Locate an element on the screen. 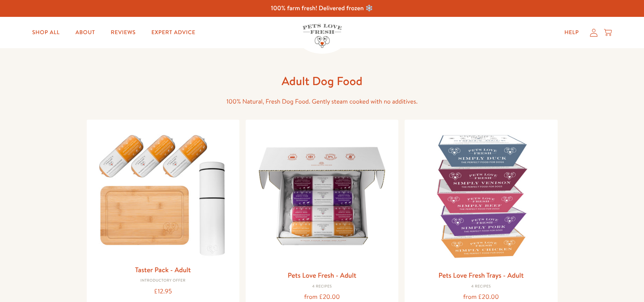 The image size is (644, 302). a: Help is located at coordinates (571, 33).